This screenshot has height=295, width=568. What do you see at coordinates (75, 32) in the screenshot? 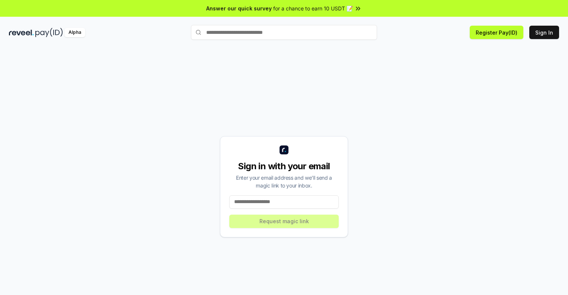
I see `div: Alpha` at bounding box center [75, 32].